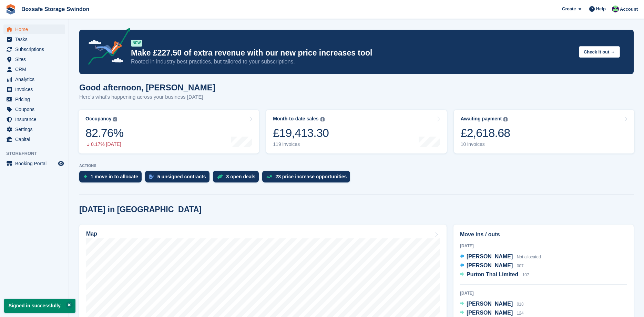 The height and width of the screenshot is (317, 644). What do you see at coordinates (301, 144) in the screenshot?
I see `div: 119 invoices` at bounding box center [301, 144].